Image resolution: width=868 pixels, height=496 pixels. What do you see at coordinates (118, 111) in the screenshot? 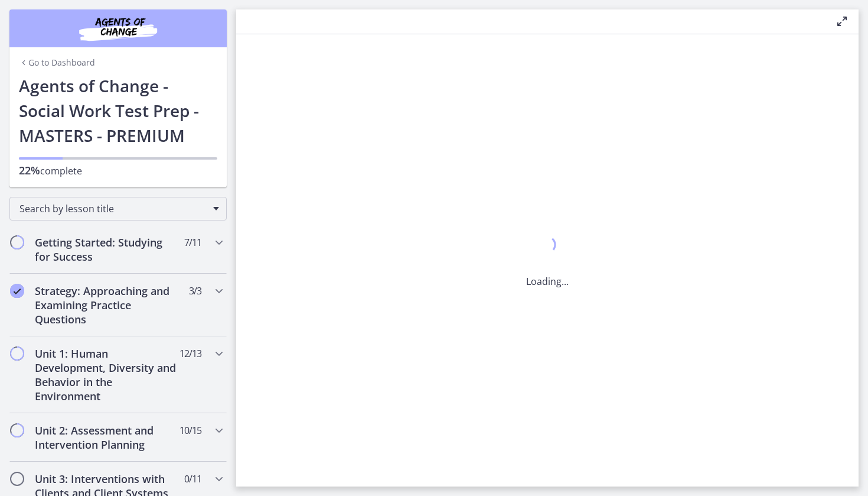
I see `h1: Agents of Change - Social Work Test Prep - MASTERS - PREMIUM` at bounding box center [118, 111].